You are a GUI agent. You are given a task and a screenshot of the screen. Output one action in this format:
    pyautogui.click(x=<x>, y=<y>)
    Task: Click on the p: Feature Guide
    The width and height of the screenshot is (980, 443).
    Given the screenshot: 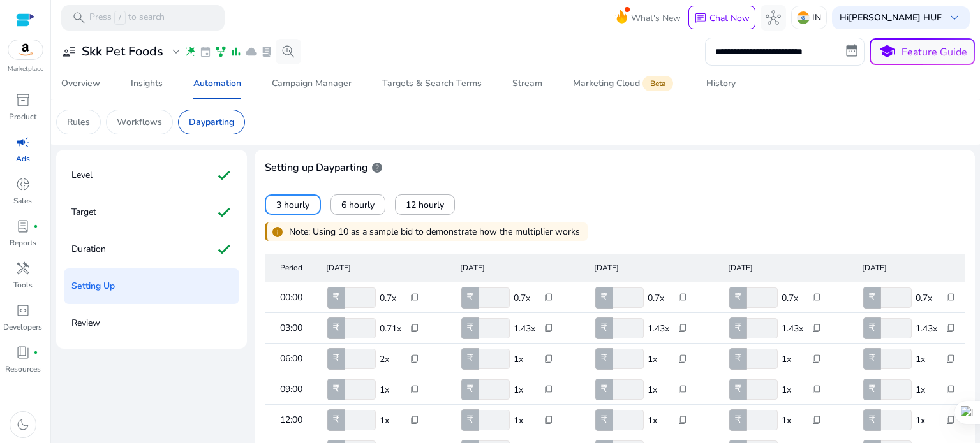 What is the action you would take?
    pyautogui.click(x=933, y=52)
    